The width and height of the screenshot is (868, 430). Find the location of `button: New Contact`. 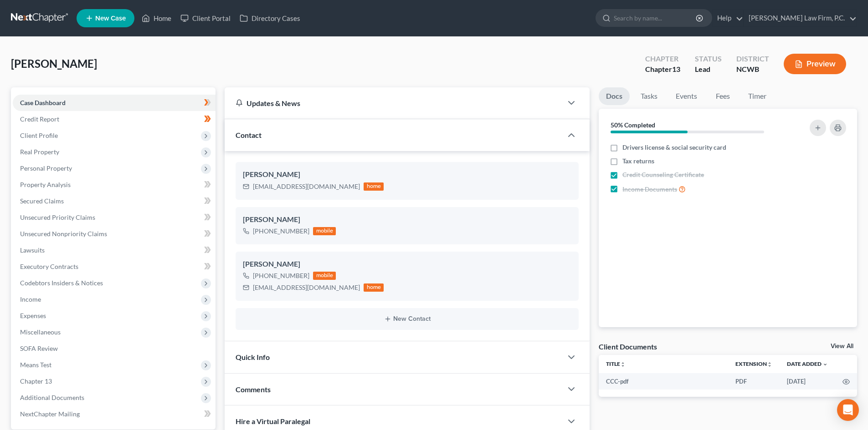

button: New Contact is located at coordinates (407, 319).